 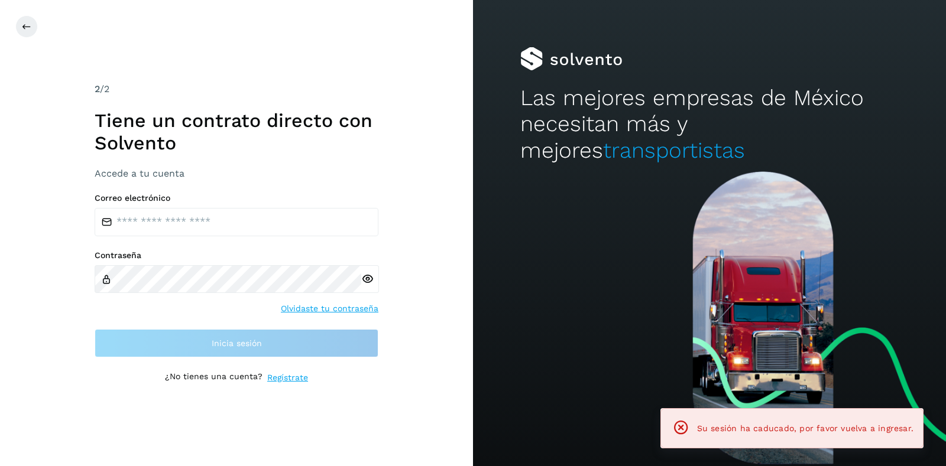 I want to click on label: Contraseña, so click(x=236, y=255).